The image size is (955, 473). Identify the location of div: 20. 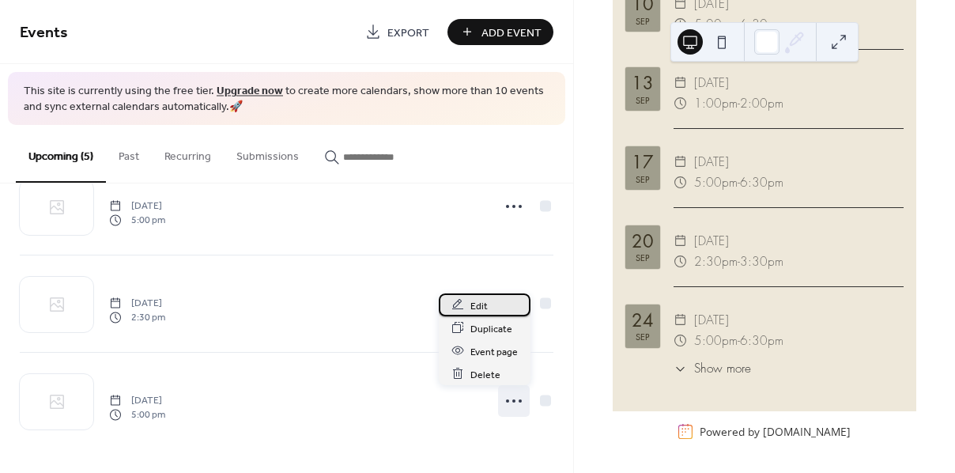
(643, 241).